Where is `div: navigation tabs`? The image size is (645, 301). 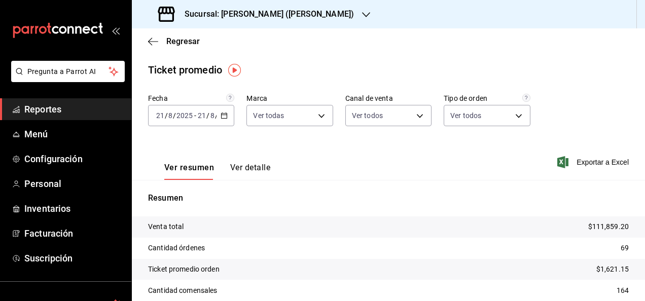
div: navigation tabs is located at coordinates (217, 171).